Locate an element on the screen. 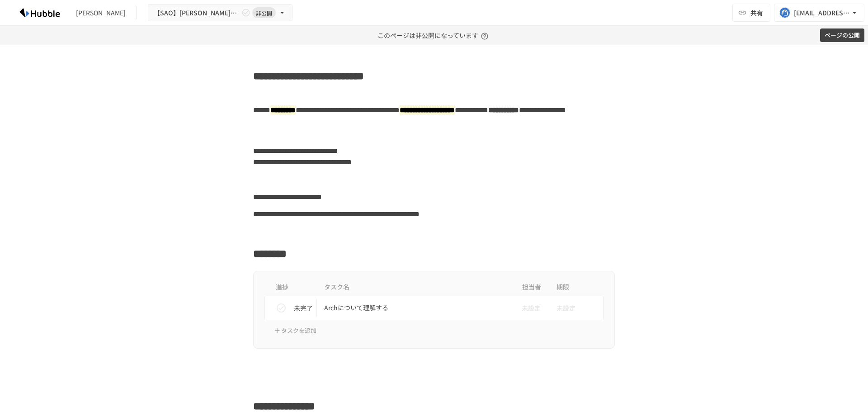  p: Archについて理解する is located at coordinates (415, 307).